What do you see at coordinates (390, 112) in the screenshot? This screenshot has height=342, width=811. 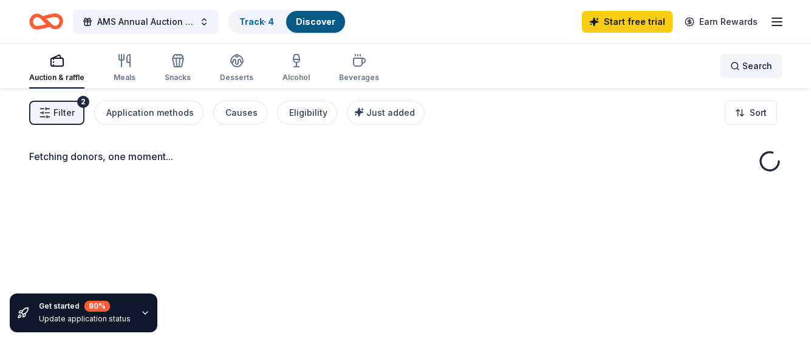 I see `span: Just added` at bounding box center [390, 112].